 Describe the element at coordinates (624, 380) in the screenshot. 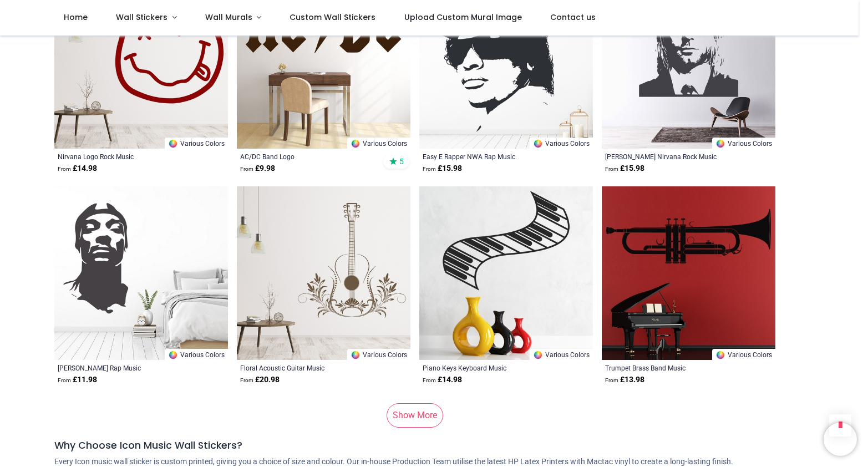

I see `strong: £ 13.98` at that location.